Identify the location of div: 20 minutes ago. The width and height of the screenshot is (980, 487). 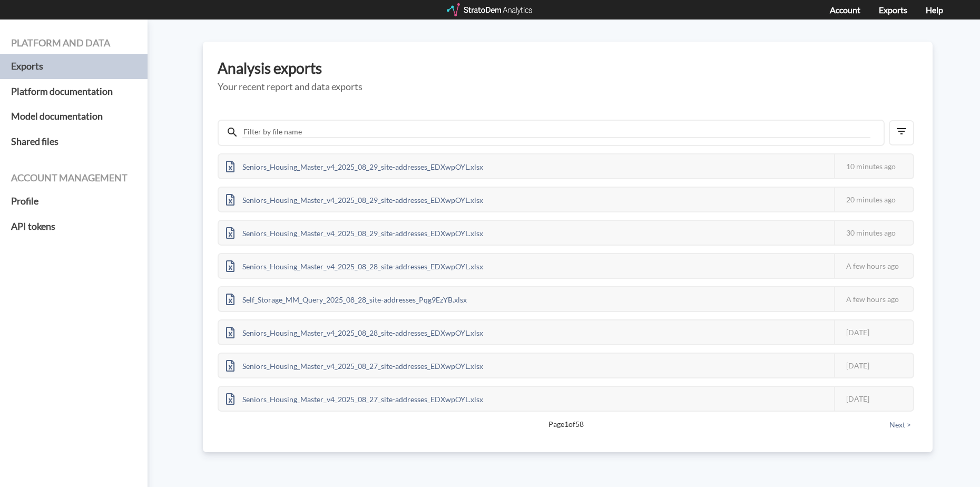
(873, 199).